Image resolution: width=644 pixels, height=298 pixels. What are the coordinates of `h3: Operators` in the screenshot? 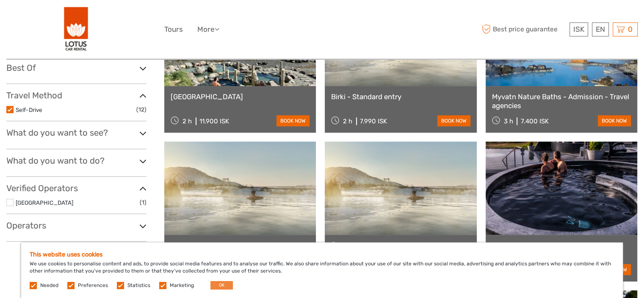 It's located at (76, 225).